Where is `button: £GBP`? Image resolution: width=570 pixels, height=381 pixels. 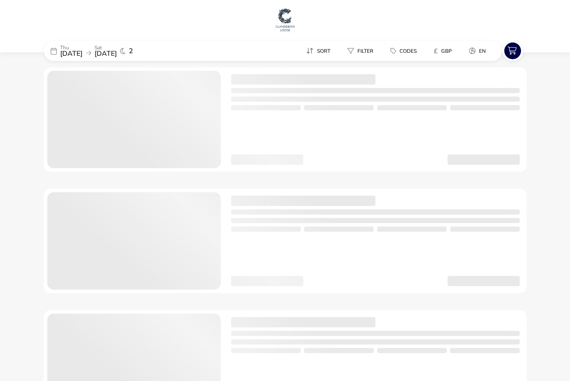 button: £GBP is located at coordinates (443, 51).